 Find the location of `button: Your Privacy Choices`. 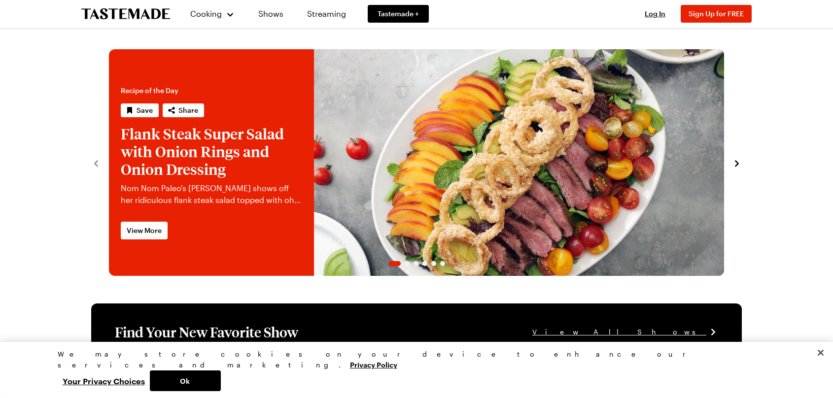

button: Your Privacy Choices is located at coordinates (103, 381).